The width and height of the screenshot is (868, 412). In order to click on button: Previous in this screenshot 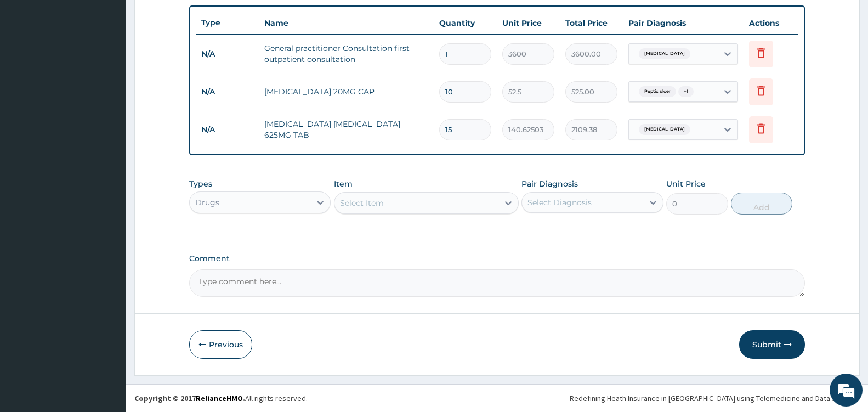, I will do `click(221, 345)`.